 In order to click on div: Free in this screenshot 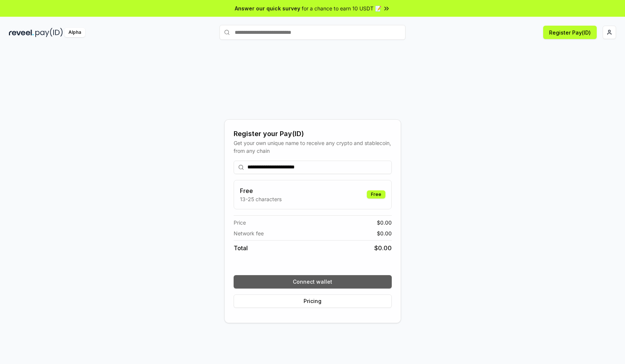, I will do `click(376, 194)`.